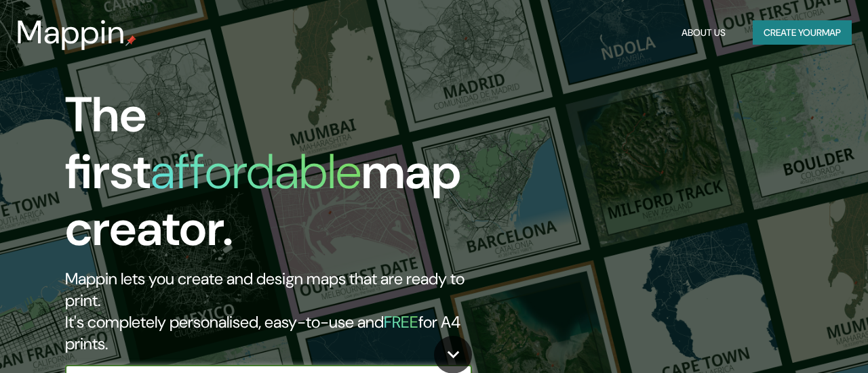  I want to click on h5: FREE, so click(401, 322).